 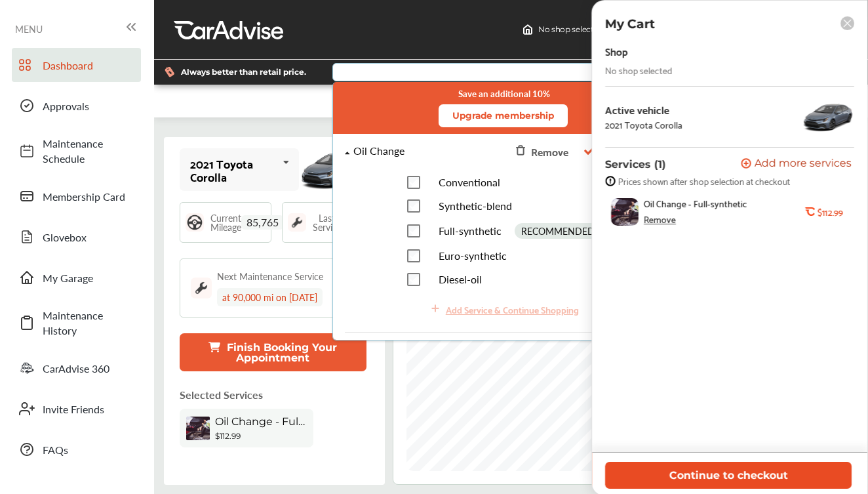 What do you see at coordinates (76, 368) in the screenshot?
I see `a: CarAdvise 360` at bounding box center [76, 368].